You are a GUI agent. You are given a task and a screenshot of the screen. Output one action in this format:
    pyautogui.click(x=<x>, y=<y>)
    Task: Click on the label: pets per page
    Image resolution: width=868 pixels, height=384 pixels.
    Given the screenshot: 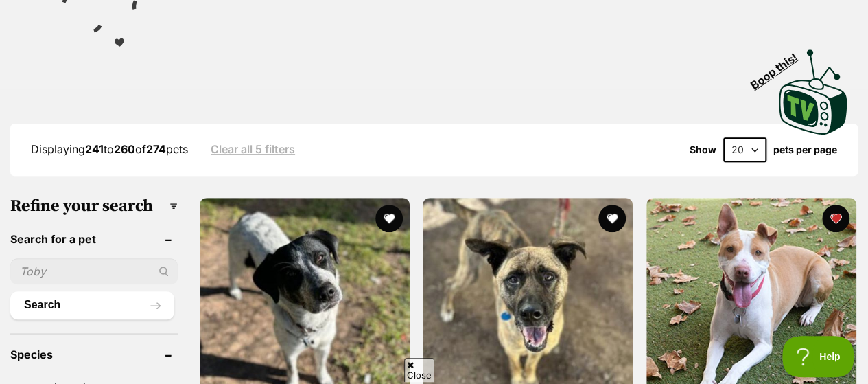 What is the action you would take?
    pyautogui.click(x=805, y=150)
    